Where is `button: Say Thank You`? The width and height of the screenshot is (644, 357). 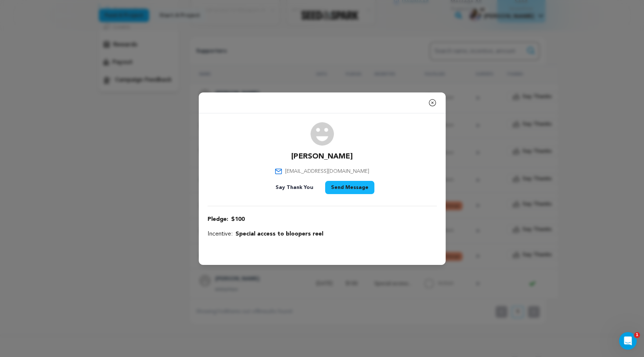
button: Say Thank You is located at coordinates (294, 187).